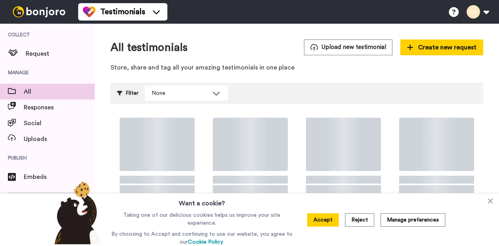 This screenshot has height=246, width=499. Describe the element at coordinates (89, 12) in the screenshot. I see `img: tm-color.svg` at that location.